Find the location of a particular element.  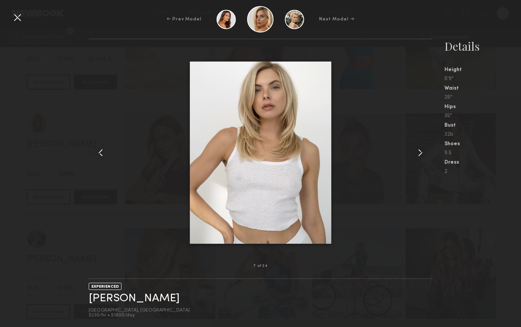

div: 9.5 is located at coordinates (483, 153).